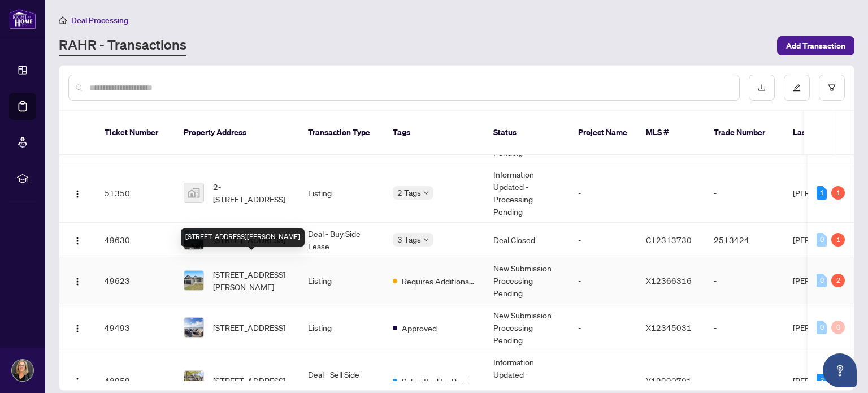  I want to click on span: Add Transaction, so click(815, 46).